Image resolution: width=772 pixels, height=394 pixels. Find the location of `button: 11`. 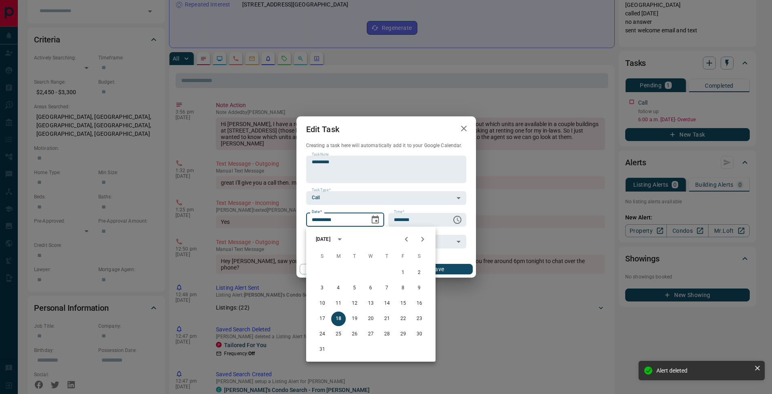

button: 11 is located at coordinates (338, 304).